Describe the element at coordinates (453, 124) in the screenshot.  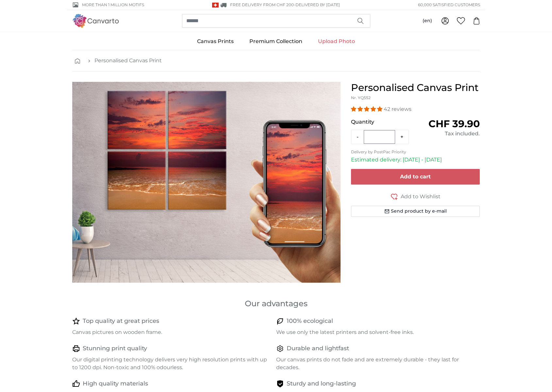
I see `span: CHF 39.90` at that location.